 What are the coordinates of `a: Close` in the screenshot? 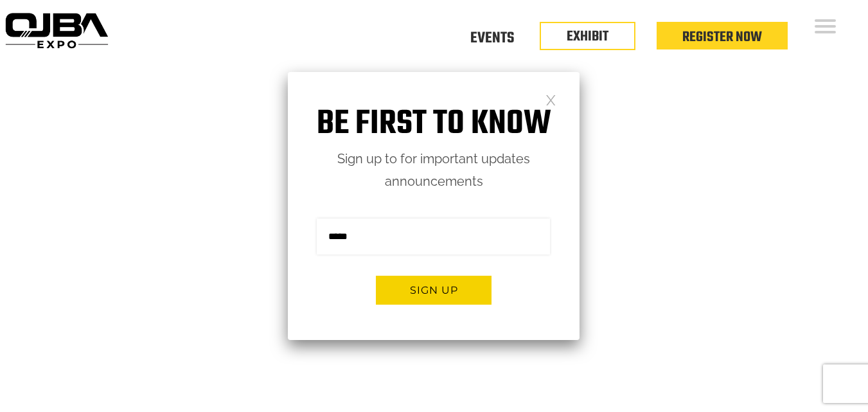 It's located at (551, 99).